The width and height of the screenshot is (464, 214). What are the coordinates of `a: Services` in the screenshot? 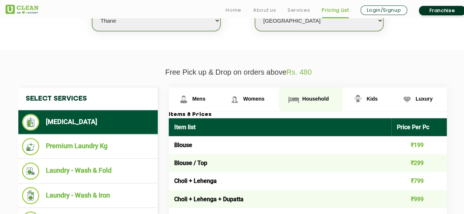 It's located at (298, 10).